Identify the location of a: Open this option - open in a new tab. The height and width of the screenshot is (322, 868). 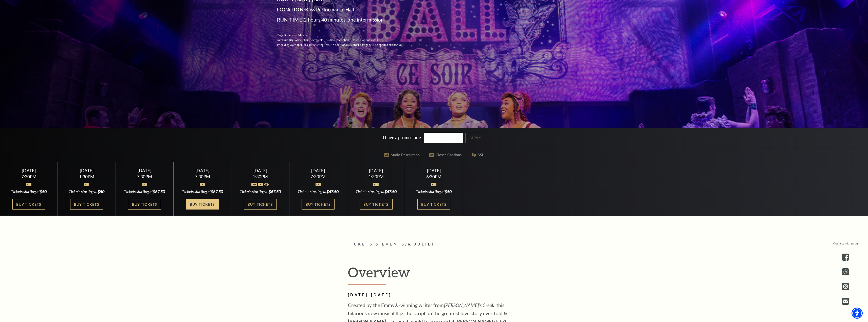
(845, 301).